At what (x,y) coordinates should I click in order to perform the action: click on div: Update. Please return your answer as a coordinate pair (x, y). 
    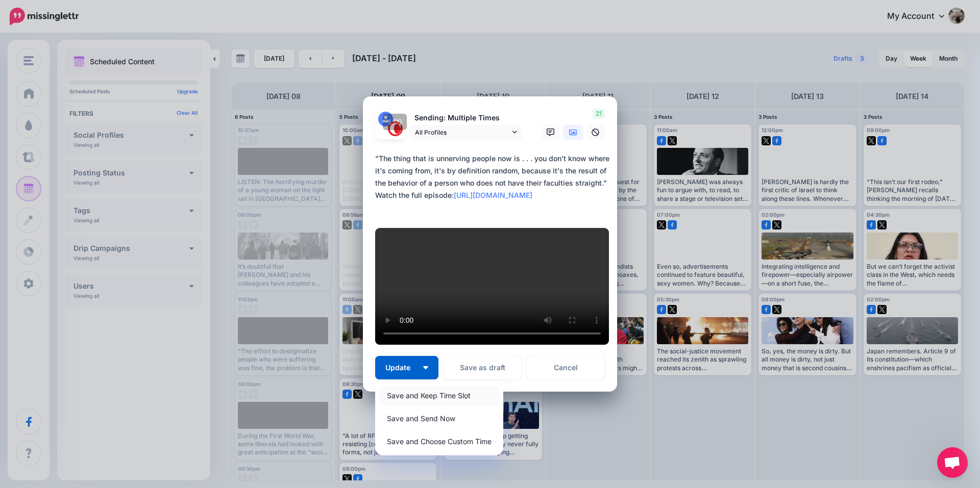
    Looking at the image, I should click on (439, 418).